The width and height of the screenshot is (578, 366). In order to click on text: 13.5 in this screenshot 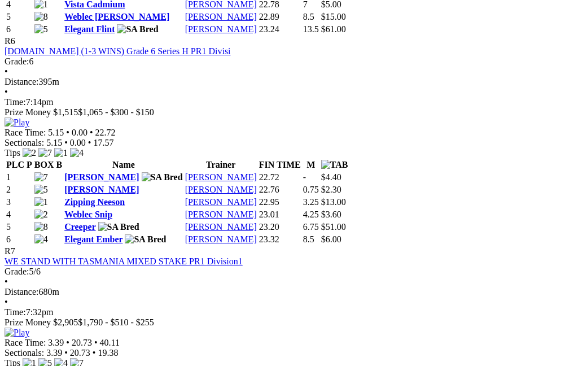, I will do `click(311, 29)`.